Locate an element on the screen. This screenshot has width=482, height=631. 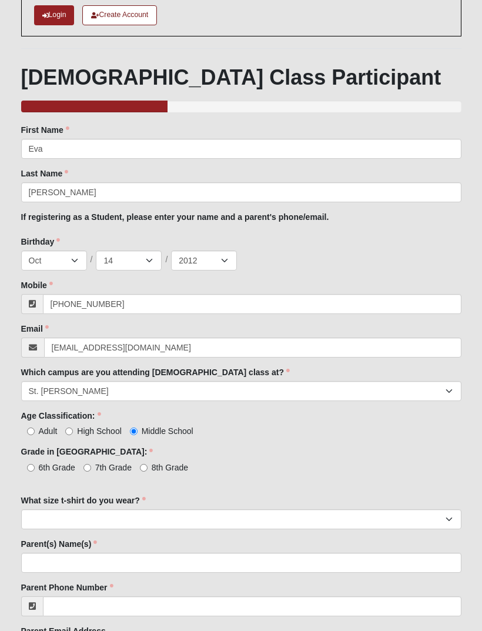
label: What size t-shirt do you wear? is located at coordinates (84, 501).